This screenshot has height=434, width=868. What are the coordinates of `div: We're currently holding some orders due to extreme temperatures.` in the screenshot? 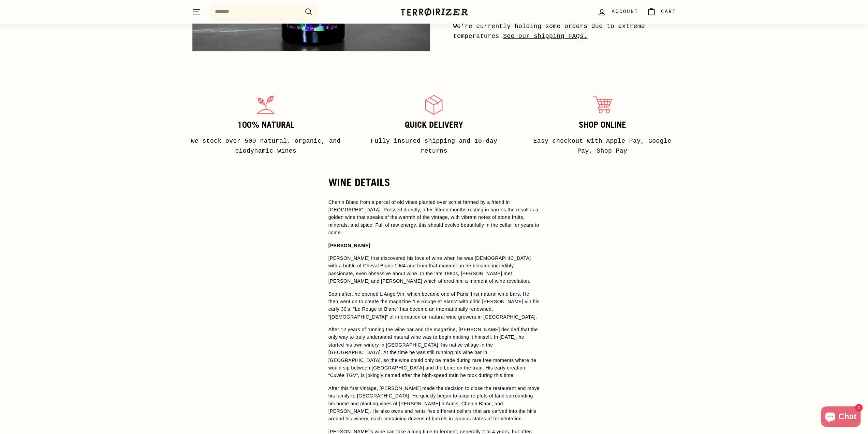 It's located at (565, 32).